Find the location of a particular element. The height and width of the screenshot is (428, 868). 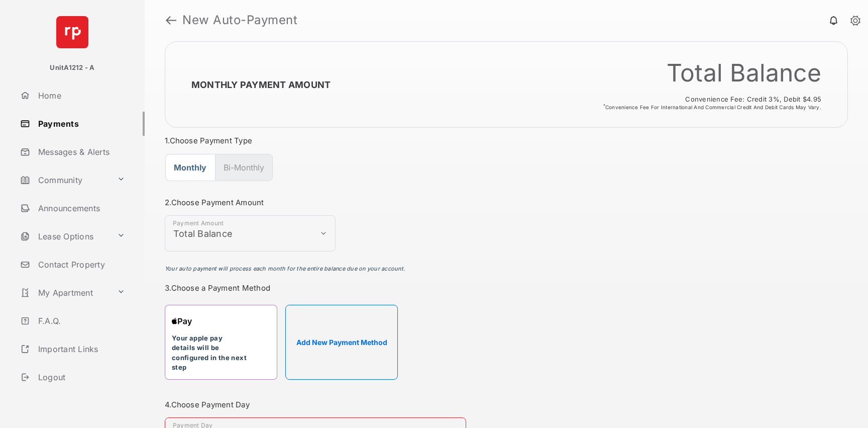

div: Total Balance is located at coordinates (708, 73).